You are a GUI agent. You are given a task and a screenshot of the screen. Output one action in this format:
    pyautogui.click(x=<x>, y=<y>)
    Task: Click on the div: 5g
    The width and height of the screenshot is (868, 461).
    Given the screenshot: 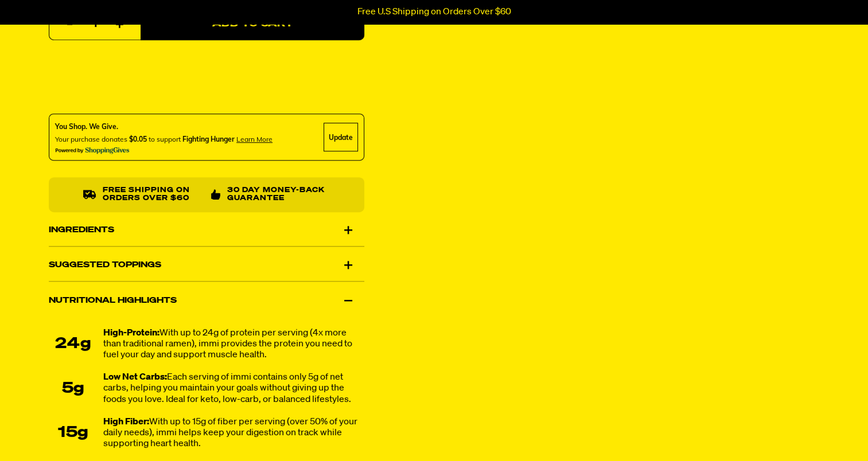 What is the action you would take?
    pyautogui.click(x=73, y=389)
    